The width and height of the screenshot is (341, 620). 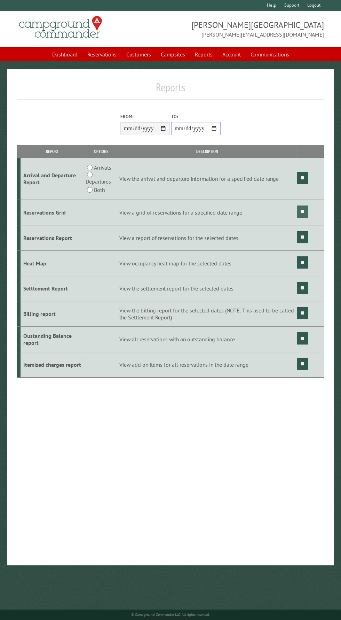 I want to click on td: Heat Map, so click(x=52, y=263).